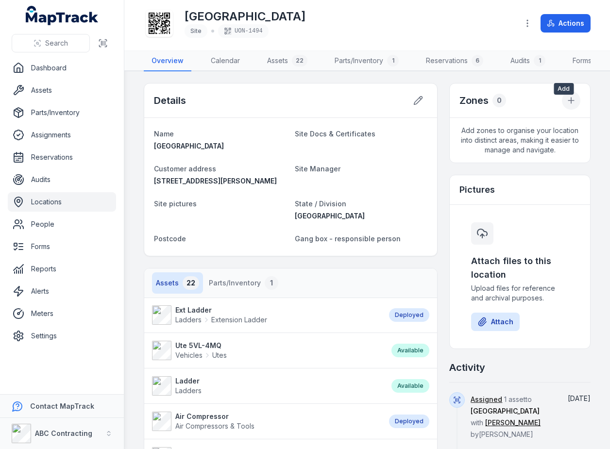 The image size is (610, 449). Describe the element at coordinates (565, 23) in the screenshot. I see `button: Actions` at that location.